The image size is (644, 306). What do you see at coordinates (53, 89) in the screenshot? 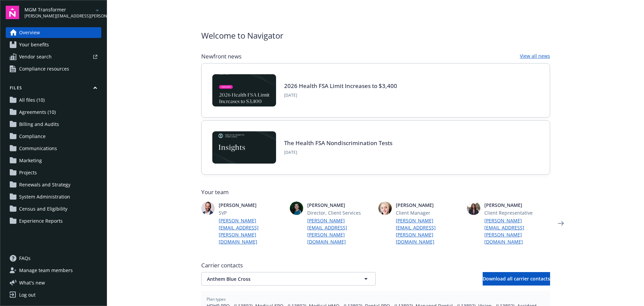
I see `button: Files` at bounding box center [53, 89].